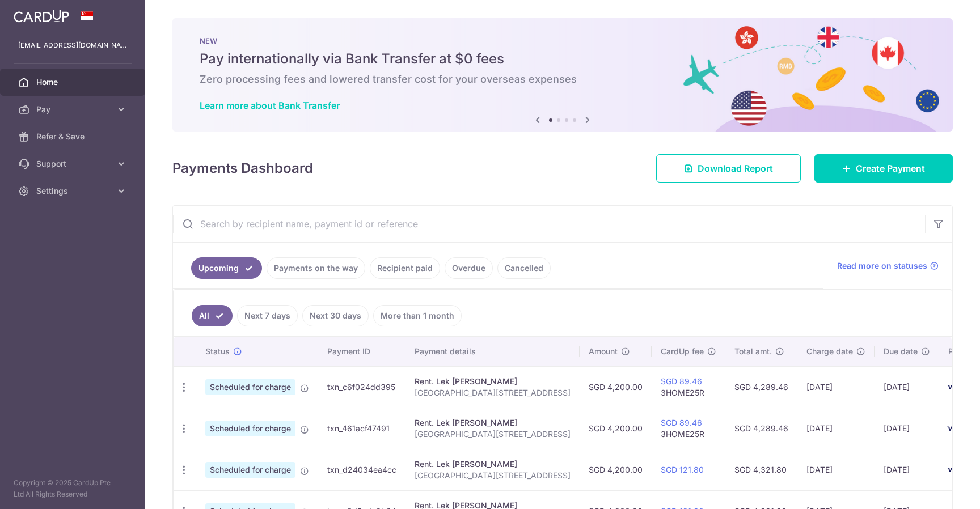  I want to click on h5: Pay internationally via Bank Transfer at $0 fees, so click(563, 59).